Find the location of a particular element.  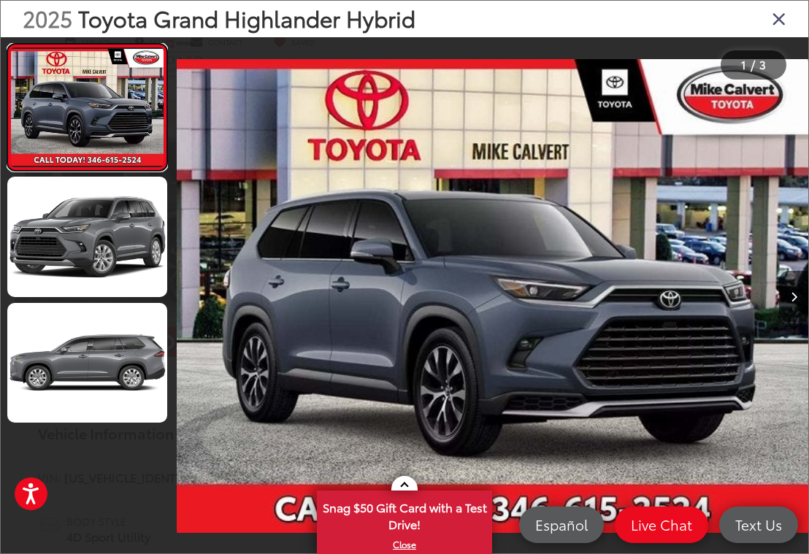

span: Text Us is located at coordinates (759, 525).